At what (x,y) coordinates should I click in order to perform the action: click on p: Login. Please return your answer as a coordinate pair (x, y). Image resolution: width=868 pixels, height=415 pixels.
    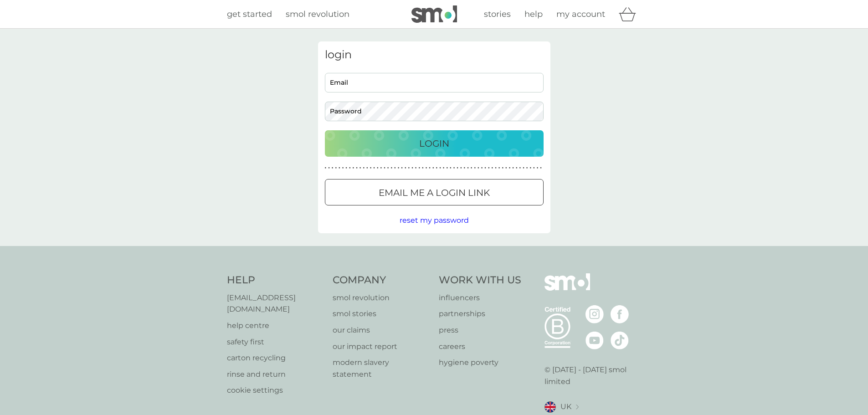
    Looking at the image, I should click on (434, 144).